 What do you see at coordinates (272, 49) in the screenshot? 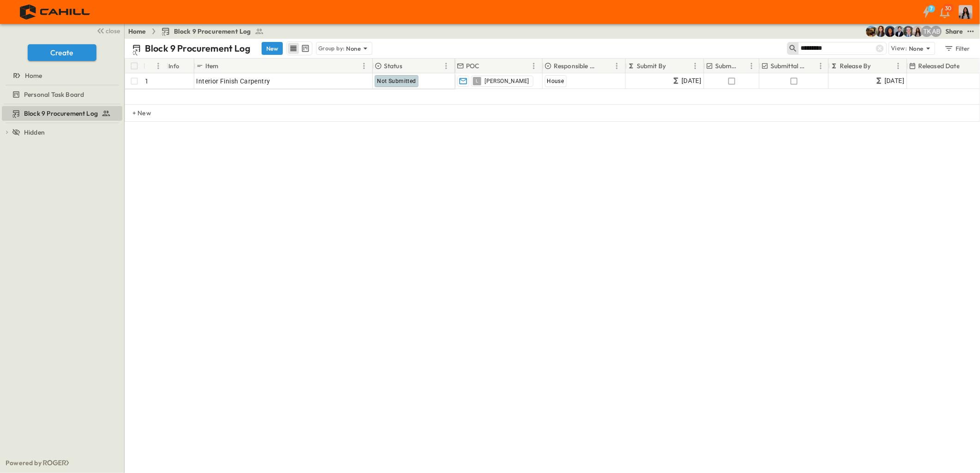
I see `button: New` at bounding box center [272, 49].